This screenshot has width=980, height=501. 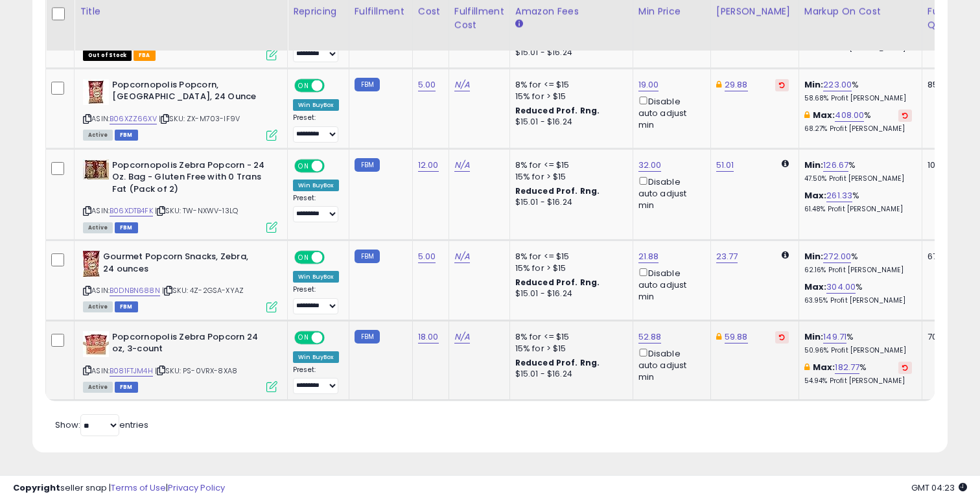 What do you see at coordinates (947, 85) in the screenshot?
I see `div: 85` at bounding box center [947, 85].